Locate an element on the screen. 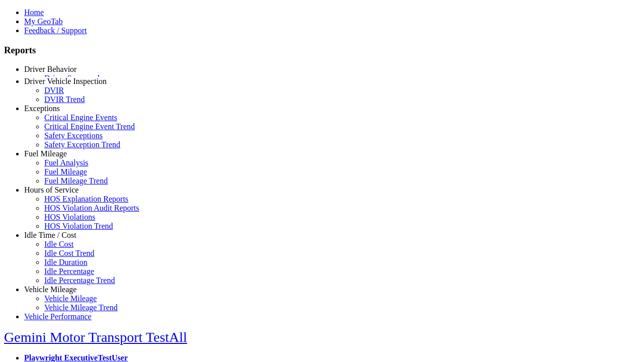 Image resolution: width=644 pixels, height=362 pixels. a: Vehicle Mileage Trend is located at coordinates (81, 307).